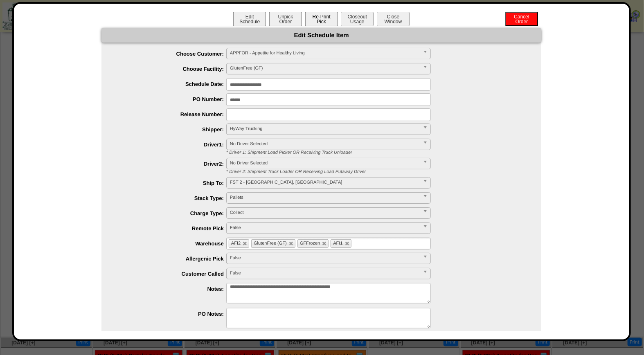 This screenshot has width=644, height=355. What do you see at coordinates (172, 244) in the screenshot?
I see `label: Warehouse` at bounding box center [172, 244].